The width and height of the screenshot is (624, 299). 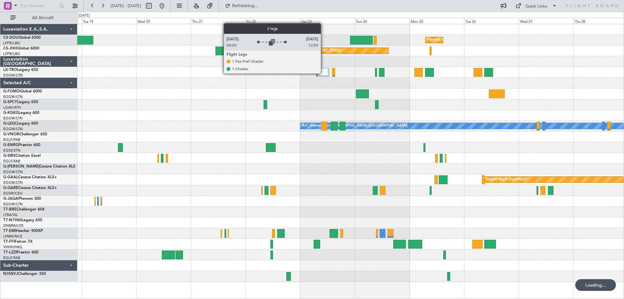 What do you see at coordinates (537, 7) in the screenshot?
I see `div: Quick Links` at bounding box center [537, 7].